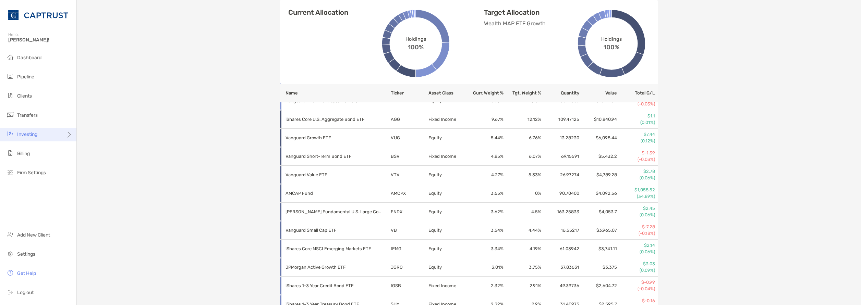 This screenshot has width=861, height=305. I want to click on td: 5.33 %, so click(523, 175).